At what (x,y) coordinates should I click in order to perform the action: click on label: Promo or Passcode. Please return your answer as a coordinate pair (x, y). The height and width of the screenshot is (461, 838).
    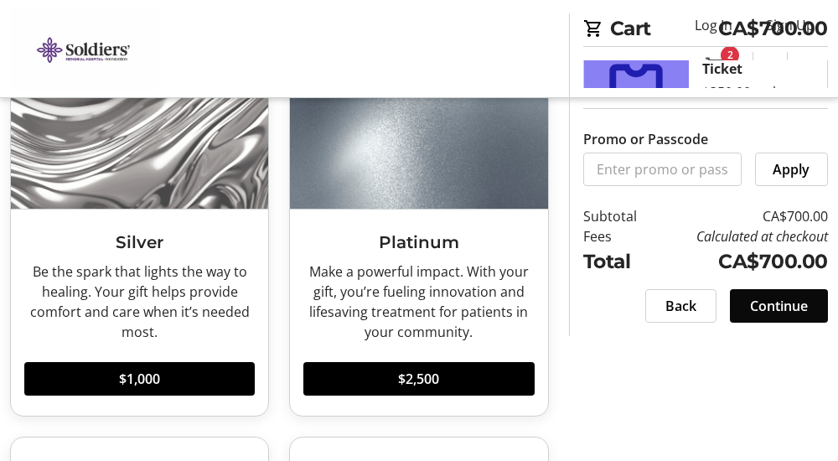
    Looking at the image, I should click on (645, 139).